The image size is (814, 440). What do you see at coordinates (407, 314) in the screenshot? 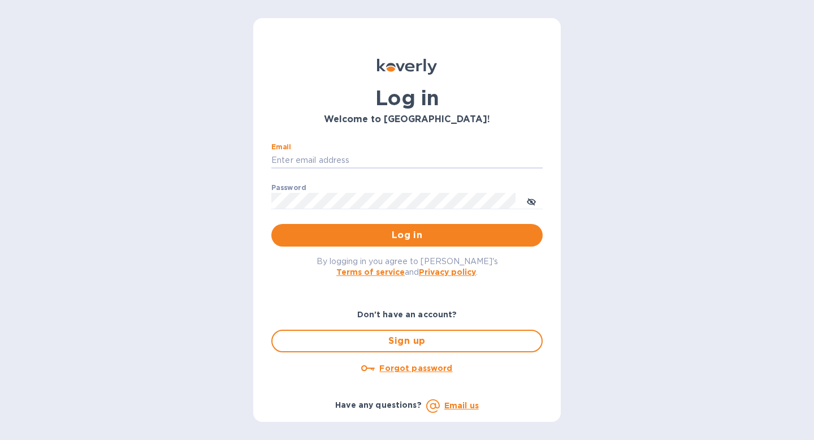
I see `b: Don't have an account?` at bounding box center [407, 314].